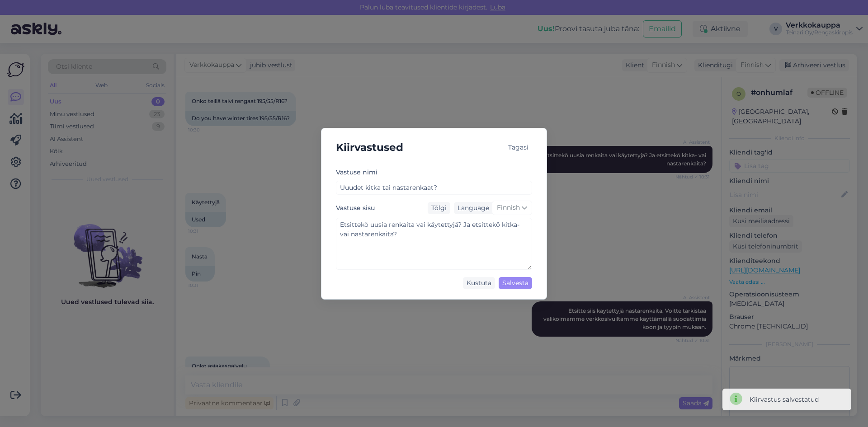 The height and width of the screenshot is (427, 868). What do you see at coordinates (439, 208) in the screenshot?
I see `div: Tõlgi` at bounding box center [439, 208].